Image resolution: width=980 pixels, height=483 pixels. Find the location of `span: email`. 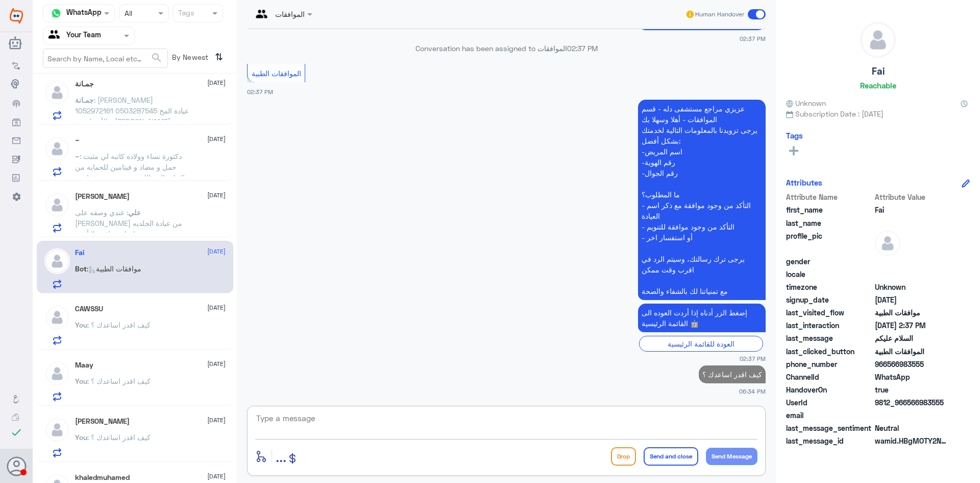

span: email is located at coordinates (829, 415).